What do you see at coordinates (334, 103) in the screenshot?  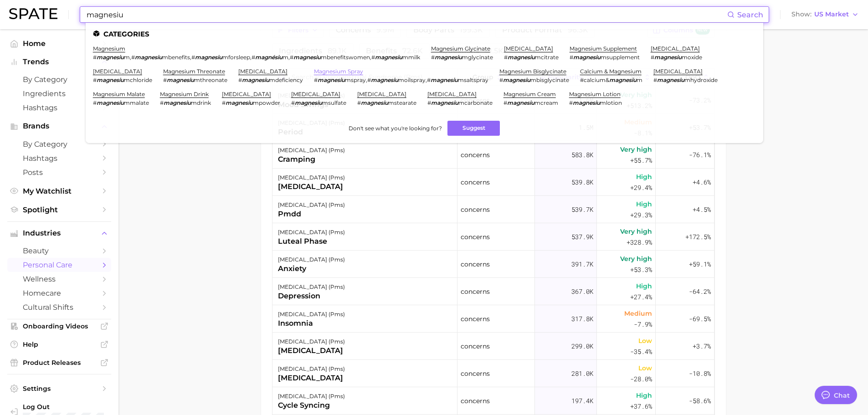 I see `span: msulfate` at bounding box center [334, 103].